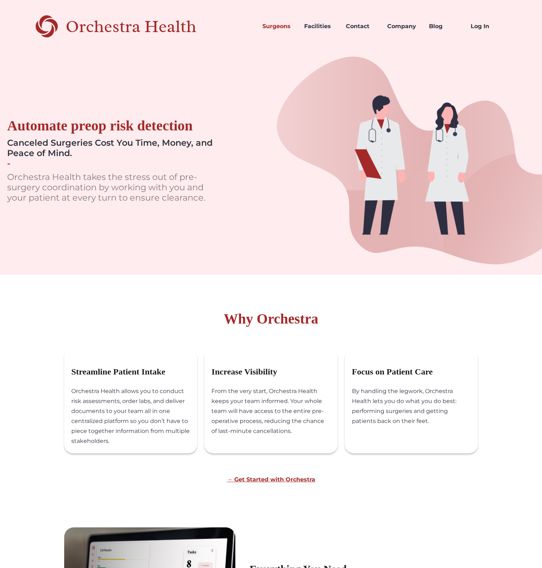  Describe the element at coordinates (121, 148) in the screenshot. I see `div: Canceled Surgeries Cost You Time, Money, and Peace of Mind.` at that location.